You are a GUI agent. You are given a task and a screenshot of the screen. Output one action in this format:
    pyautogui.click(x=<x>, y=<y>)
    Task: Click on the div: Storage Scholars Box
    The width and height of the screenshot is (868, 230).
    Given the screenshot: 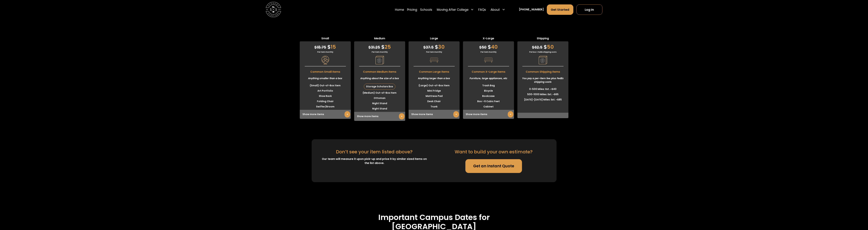 What is the action you would take?
    pyautogui.click(x=379, y=86)
    